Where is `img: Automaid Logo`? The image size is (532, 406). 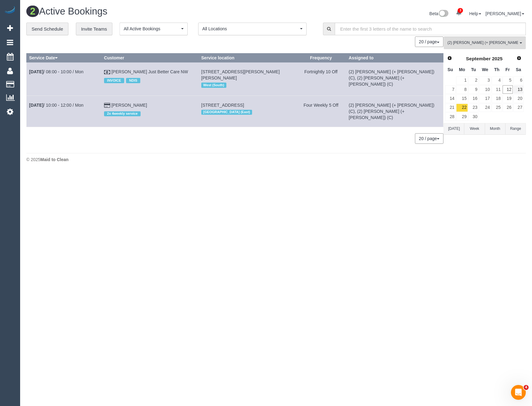 img: Automaid Logo is located at coordinates (10, 11).